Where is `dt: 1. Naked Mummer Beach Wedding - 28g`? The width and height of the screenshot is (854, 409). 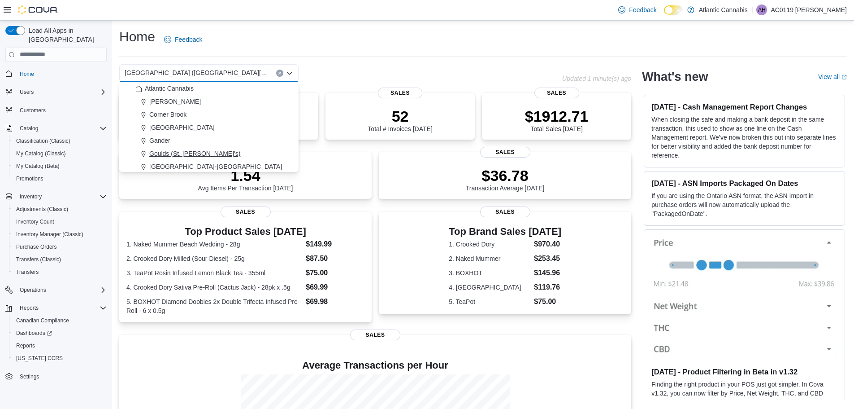
dt: 1. Naked Mummer Beach Wedding - 28g is located at coordinates (214, 244).